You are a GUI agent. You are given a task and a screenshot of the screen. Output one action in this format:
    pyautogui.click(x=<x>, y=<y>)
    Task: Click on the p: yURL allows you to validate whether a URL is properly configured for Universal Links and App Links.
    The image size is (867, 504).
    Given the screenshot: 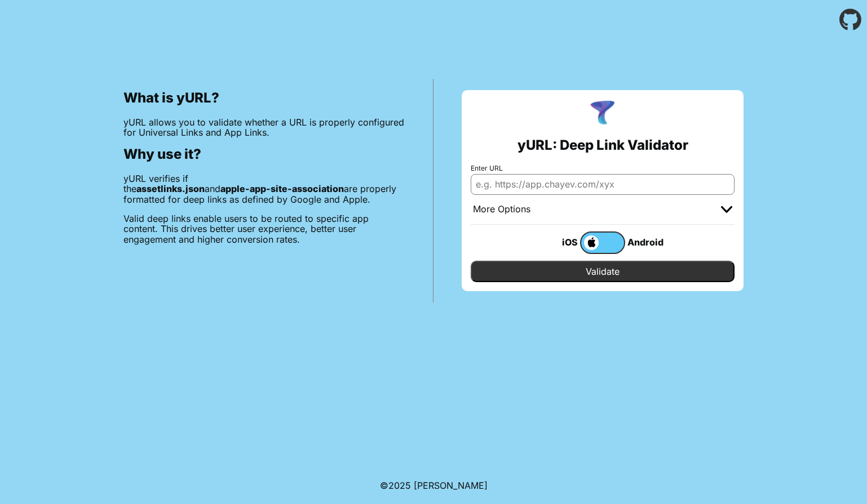 What is the action you would take?
    pyautogui.click(x=264, y=128)
    